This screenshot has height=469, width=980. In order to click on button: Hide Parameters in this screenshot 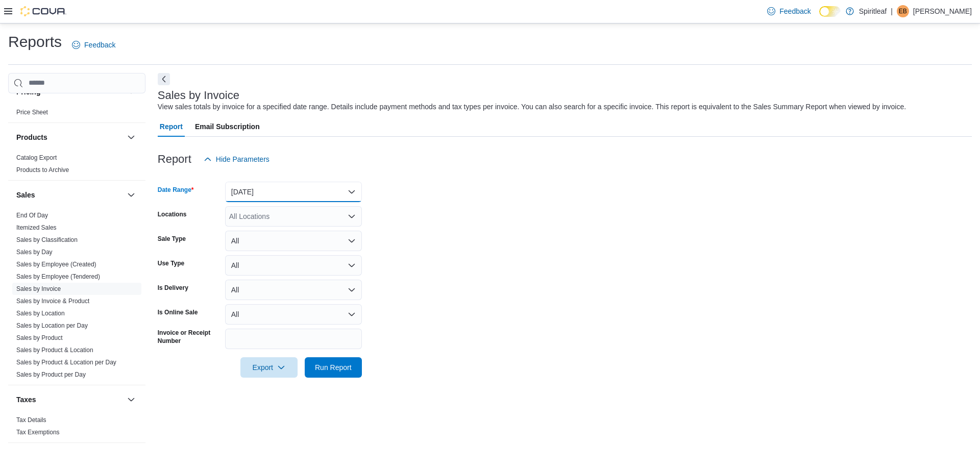, I will do `click(236, 159)`.